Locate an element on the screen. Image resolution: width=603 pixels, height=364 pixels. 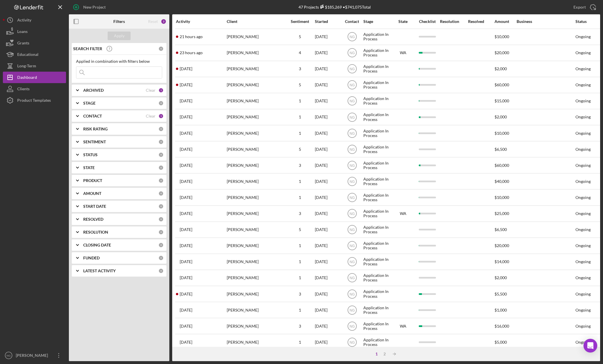
b: STATUS is located at coordinates (90, 155).